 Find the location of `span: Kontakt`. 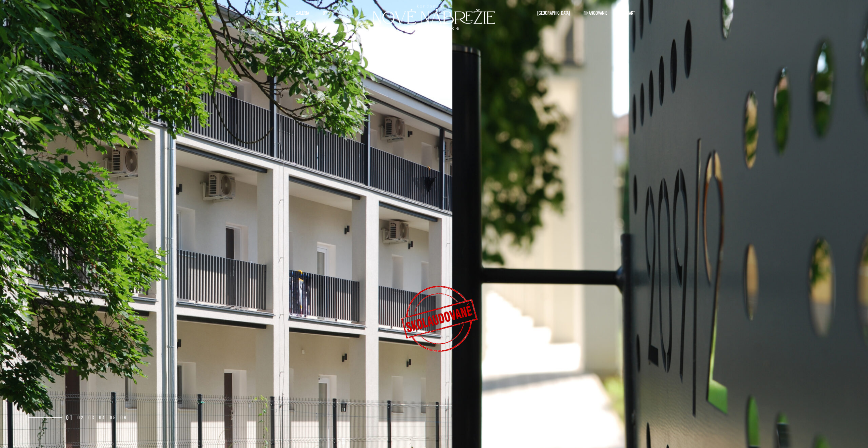

span: Kontakt is located at coordinates (628, 13).